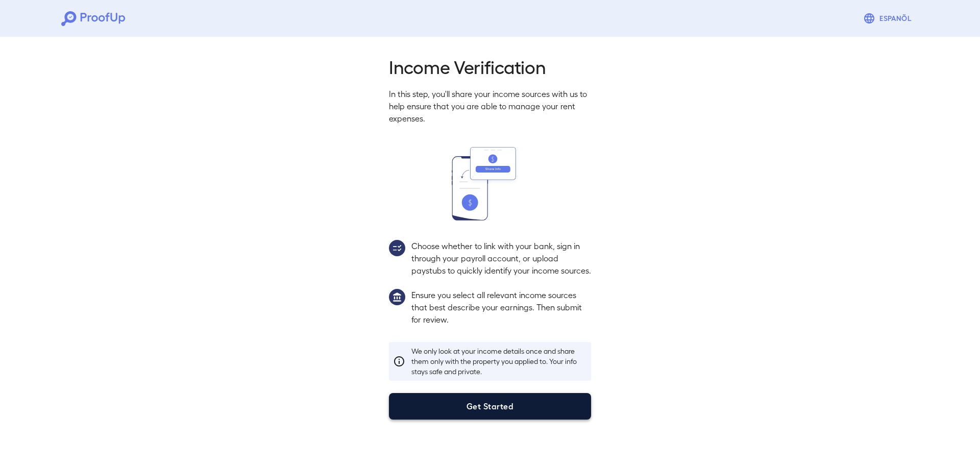 The width and height of the screenshot is (980, 465). I want to click on img: group1.svg, so click(397, 297).